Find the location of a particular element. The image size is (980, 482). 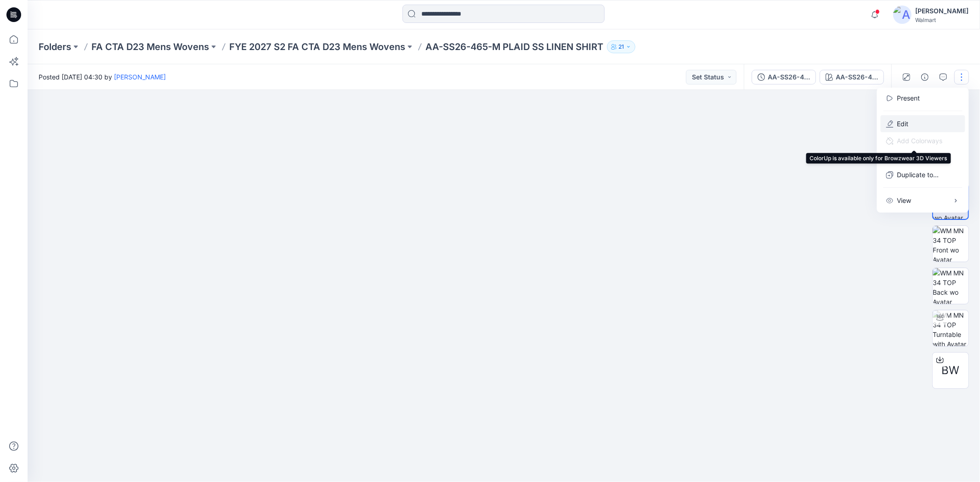

button: 21 is located at coordinates (621, 47).